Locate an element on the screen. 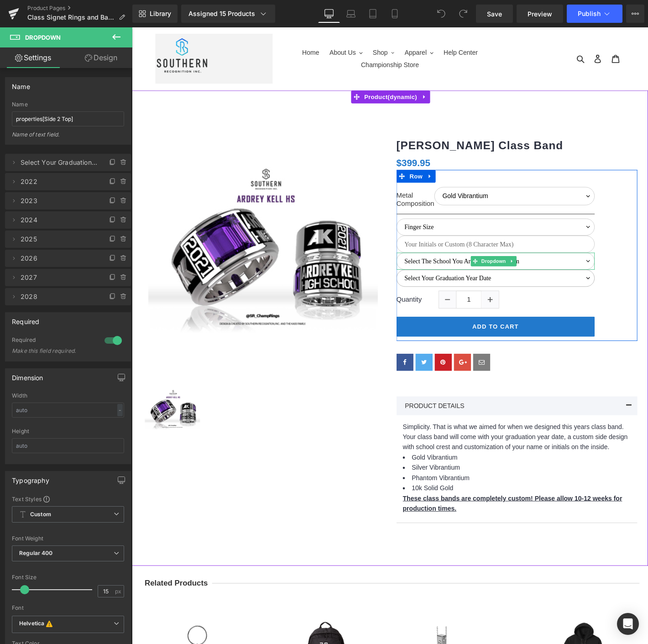  div: Name of text field. is located at coordinates (68, 137).